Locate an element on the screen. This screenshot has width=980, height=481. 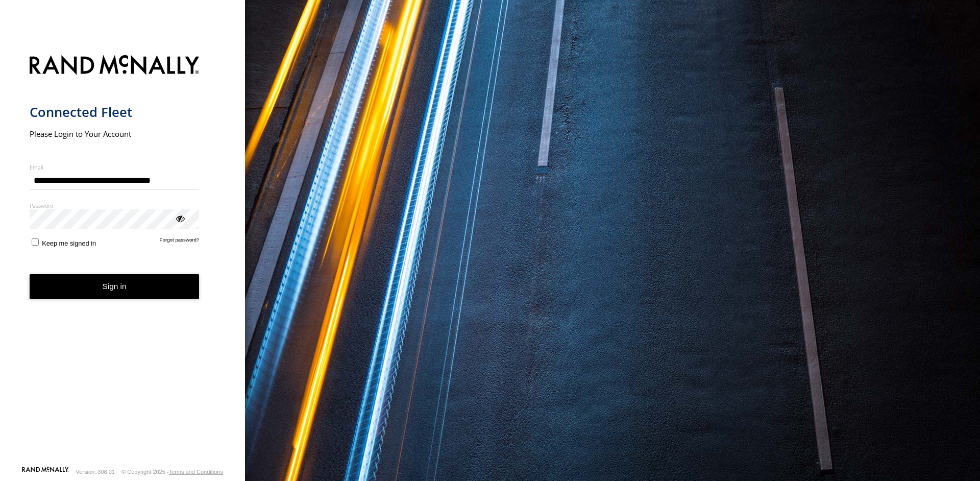
div: Version: 308.01 is located at coordinates (96, 472).